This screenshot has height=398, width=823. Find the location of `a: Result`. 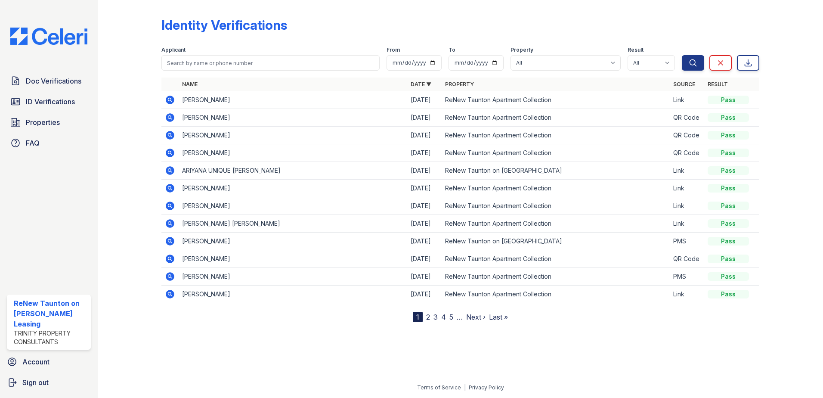

a: Result is located at coordinates (718, 84).